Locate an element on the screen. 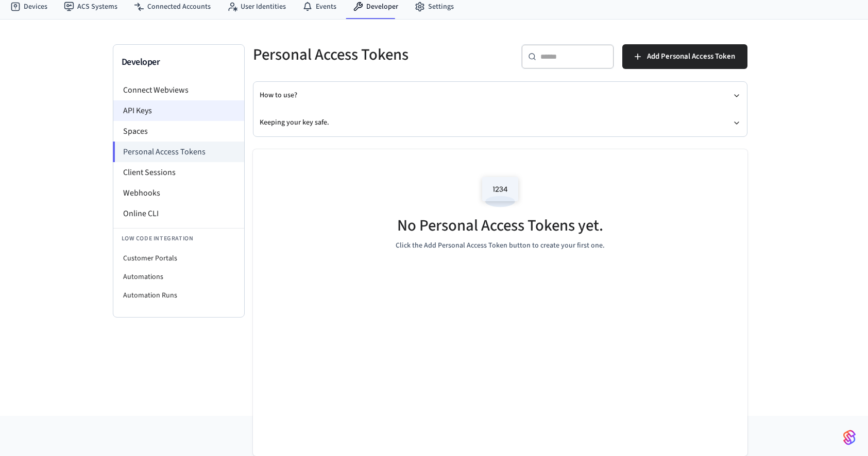 The height and width of the screenshot is (456, 868). h3: Developer is located at coordinates (179, 63).